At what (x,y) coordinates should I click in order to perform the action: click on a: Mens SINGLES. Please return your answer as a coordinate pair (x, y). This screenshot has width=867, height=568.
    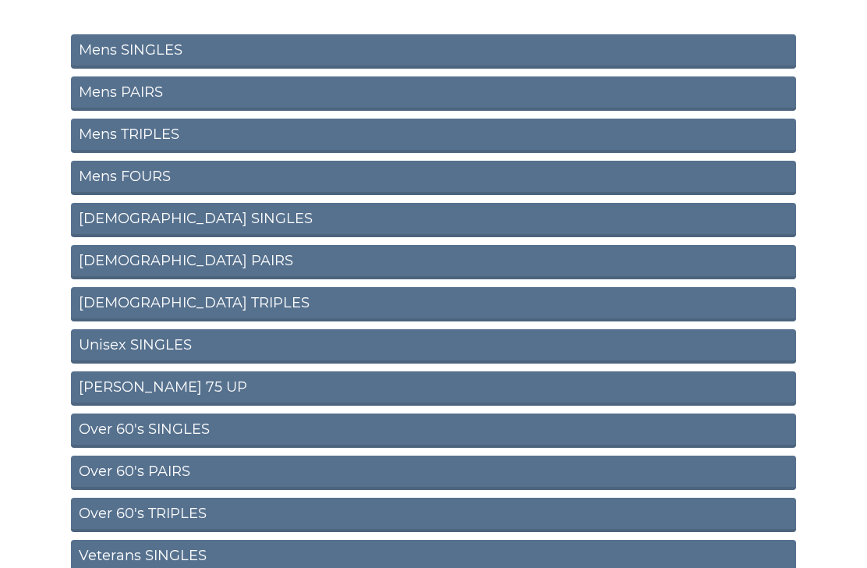
    Looking at the image, I should click on (434, 52).